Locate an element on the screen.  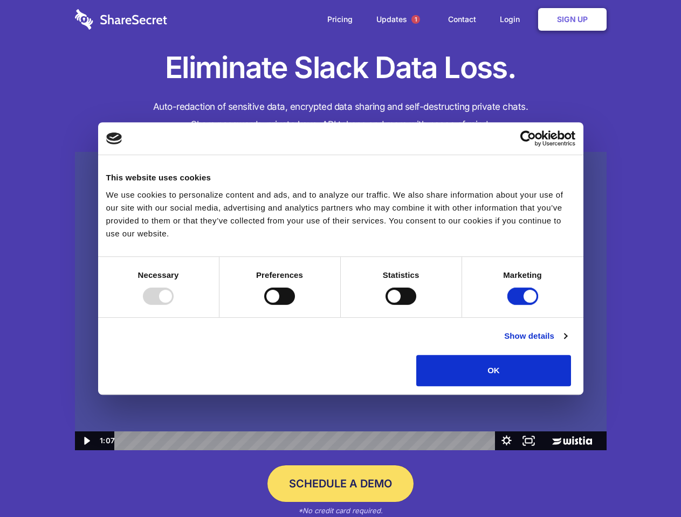
a: Wistia Logo -- Learn More is located at coordinates (572, 441).